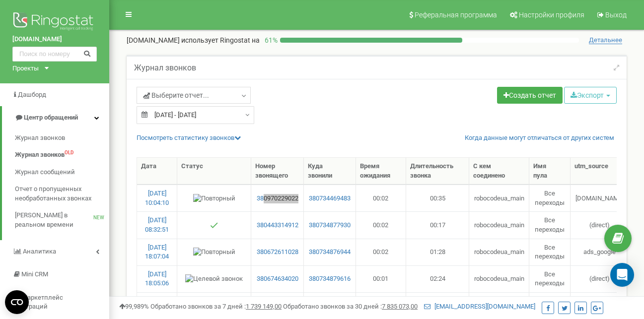 This screenshot has width=644, height=319. I want to click on th: Статус, so click(214, 171).